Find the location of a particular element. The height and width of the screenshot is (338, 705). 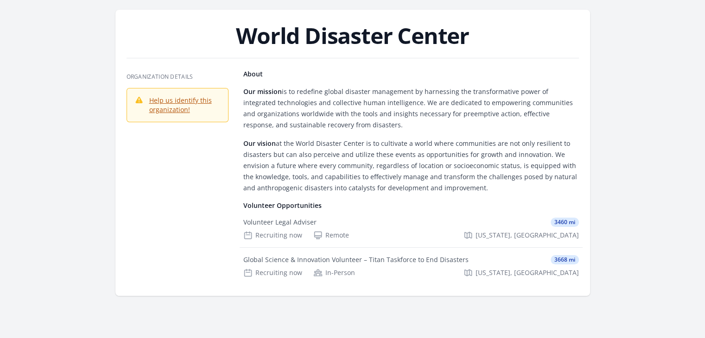

span: 3668 mi is located at coordinates (564, 260).